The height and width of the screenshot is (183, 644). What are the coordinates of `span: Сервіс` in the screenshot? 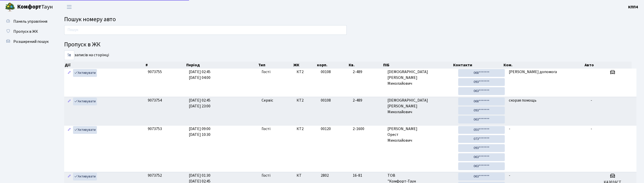 It's located at (267, 100).